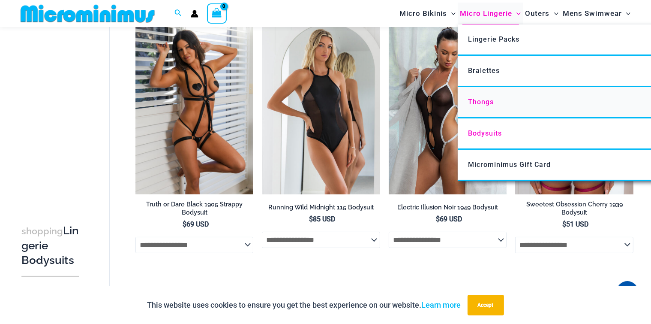 This screenshot has height=324, width=651. I want to click on span: Micro Lingerie, so click(486, 13).